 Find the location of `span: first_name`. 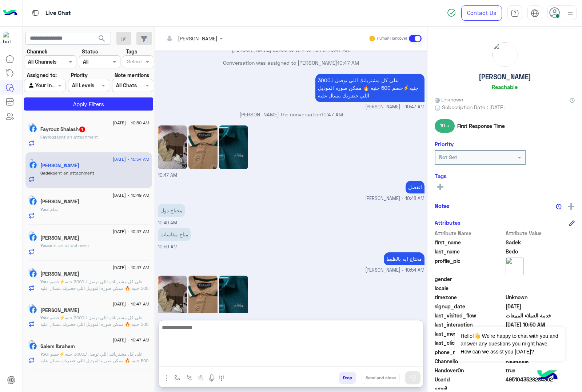

span: first_name is located at coordinates (470, 242).